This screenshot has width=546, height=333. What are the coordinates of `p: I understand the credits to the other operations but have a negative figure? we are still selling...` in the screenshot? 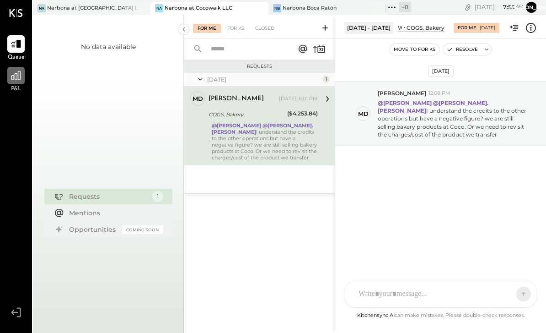 It's located at (454, 118).